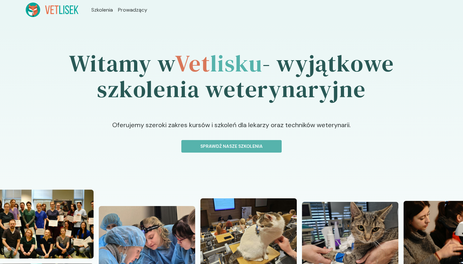 This screenshot has height=264, width=463. Describe the element at coordinates (102, 10) in the screenshot. I see `span: Szkolenia` at that location.